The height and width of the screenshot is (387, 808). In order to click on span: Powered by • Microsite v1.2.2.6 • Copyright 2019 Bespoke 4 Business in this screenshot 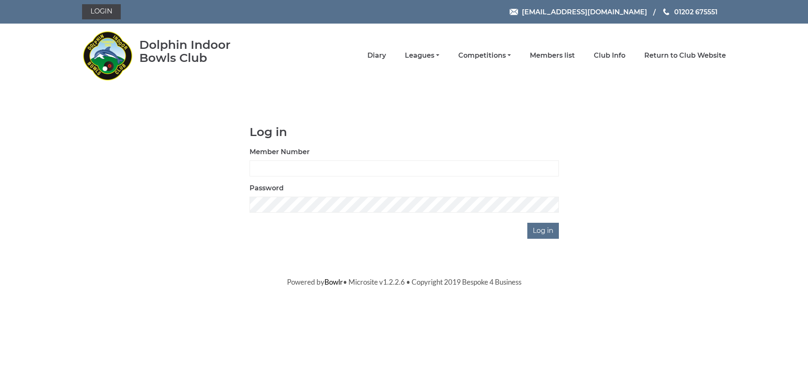, I will do `click(404, 281)`.